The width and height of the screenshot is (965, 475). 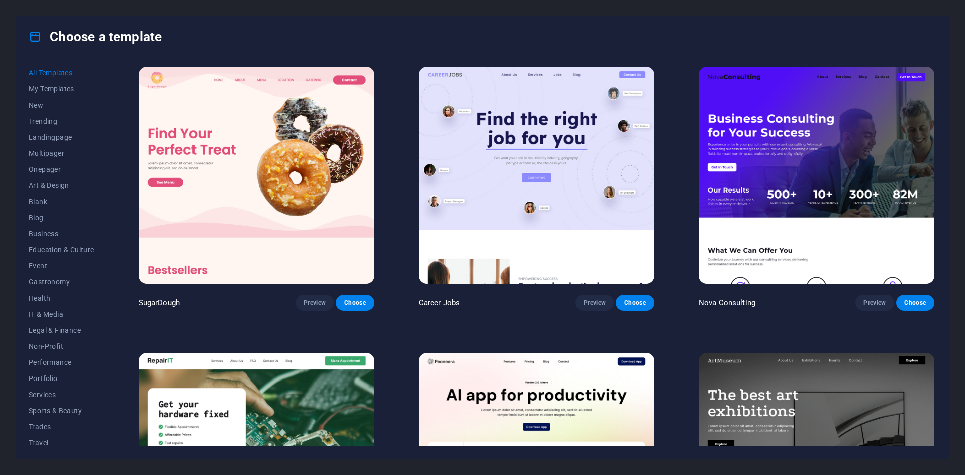 I want to click on span: Education & Culture, so click(x=61, y=250).